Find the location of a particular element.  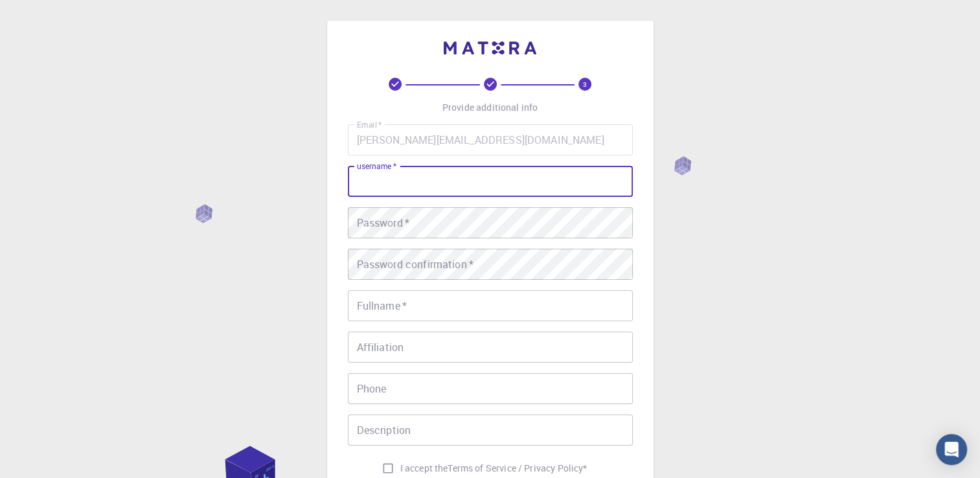

text: 3 is located at coordinates (585, 84).